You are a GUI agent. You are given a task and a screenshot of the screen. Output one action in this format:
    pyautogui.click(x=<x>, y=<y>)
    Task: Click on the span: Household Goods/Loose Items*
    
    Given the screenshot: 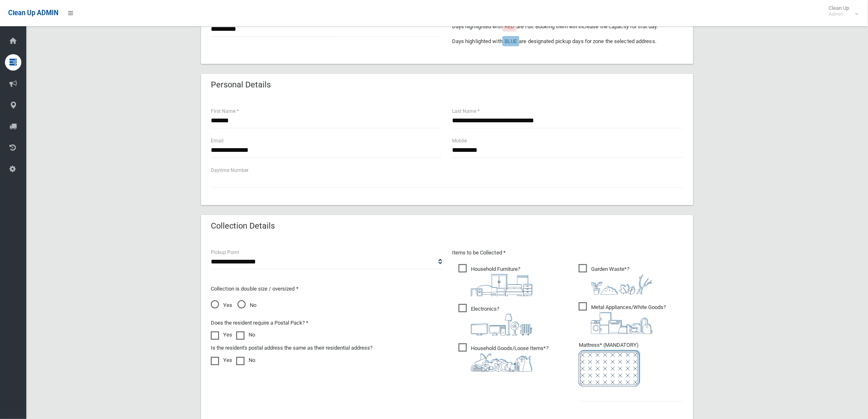 What is the action you would take?
    pyautogui.click(x=503, y=358)
    